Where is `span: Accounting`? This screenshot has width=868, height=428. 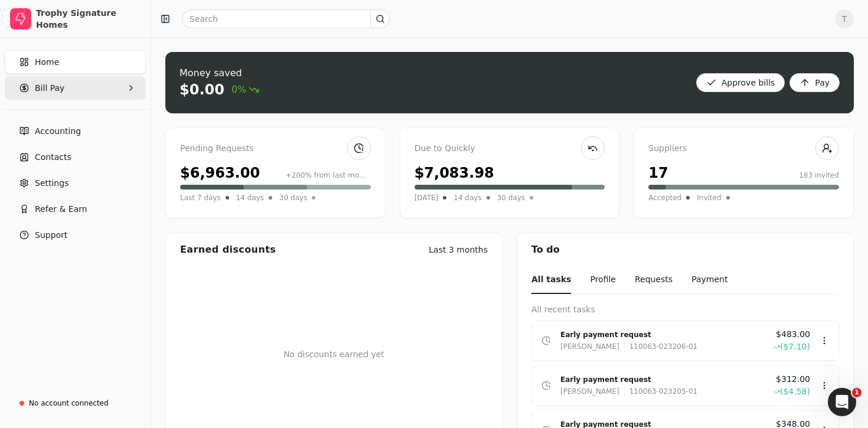
span: Accounting is located at coordinates (58, 131).